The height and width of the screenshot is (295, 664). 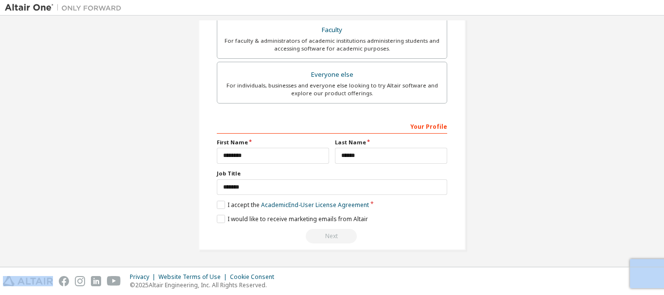 I want to click on p: © 2025 Altair Engineering, Inc. All Rights Reserved., so click(x=205, y=285).